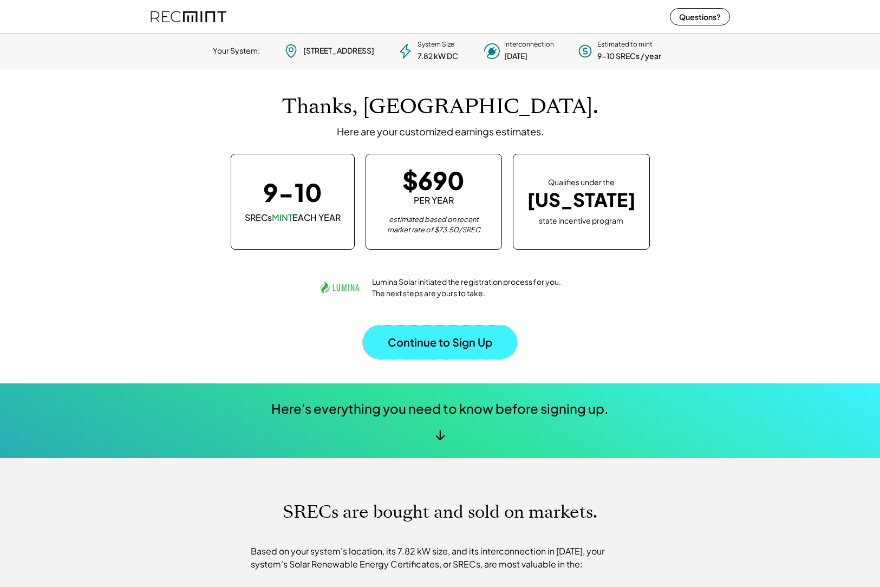  What do you see at coordinates (434, 200) in the screenshot?
I see `div: PER YEAR` at bounding box center [434, 200].